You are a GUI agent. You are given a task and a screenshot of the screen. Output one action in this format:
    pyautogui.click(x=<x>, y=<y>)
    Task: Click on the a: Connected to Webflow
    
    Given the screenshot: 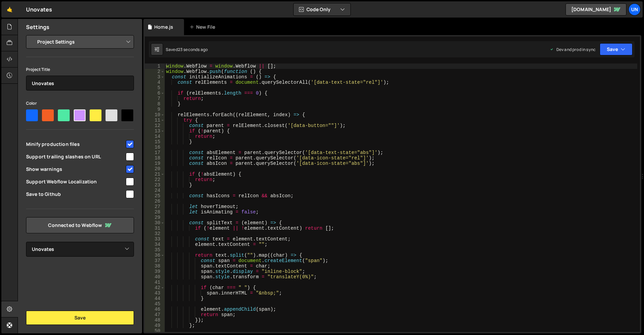 What is the action you would take?
    pyautogui.click(x=80, y=225)
    